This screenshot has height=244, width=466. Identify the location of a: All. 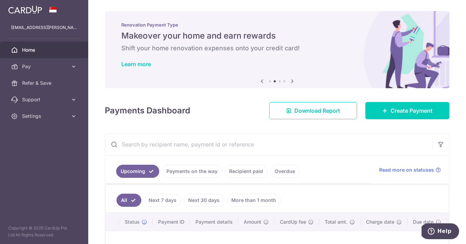
(129, 200).